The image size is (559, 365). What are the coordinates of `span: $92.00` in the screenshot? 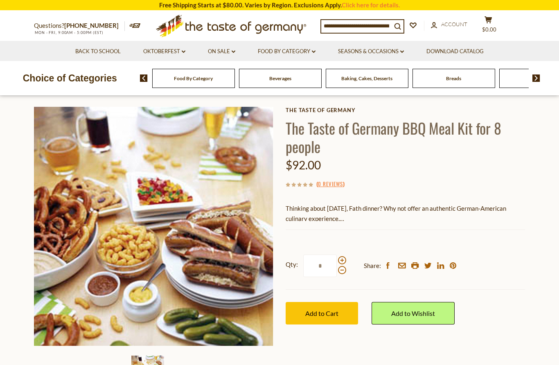 It's located at (303, 165).